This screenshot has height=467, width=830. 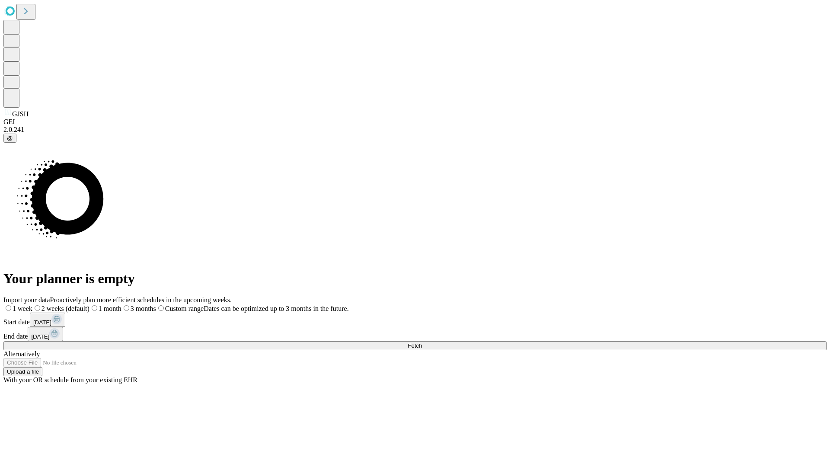 What do you see at coordinates (22, 308) in the screenshot?
I see `span: 1 week` at bounding box center [22, 308].